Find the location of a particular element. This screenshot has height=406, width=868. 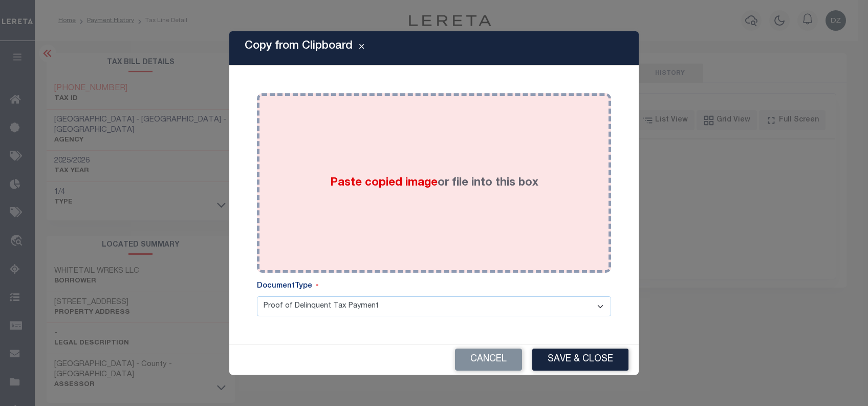

button: Save & Close is located at coordinates (581, 360).